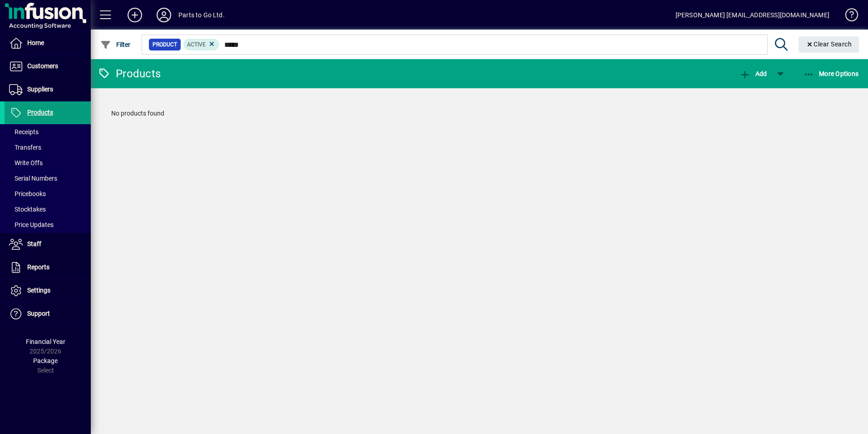  I want to click on div: No products found, so click(479, 114).